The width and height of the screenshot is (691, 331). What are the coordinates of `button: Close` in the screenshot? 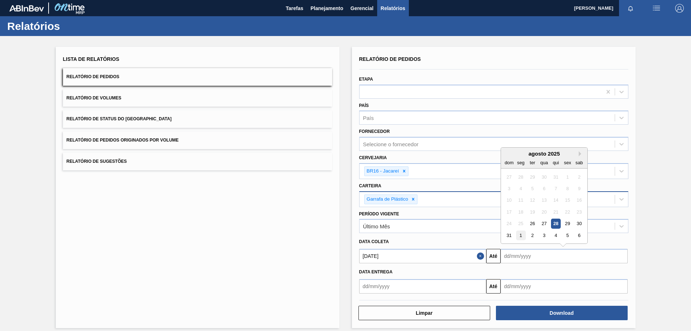 It's located at (482, 256).